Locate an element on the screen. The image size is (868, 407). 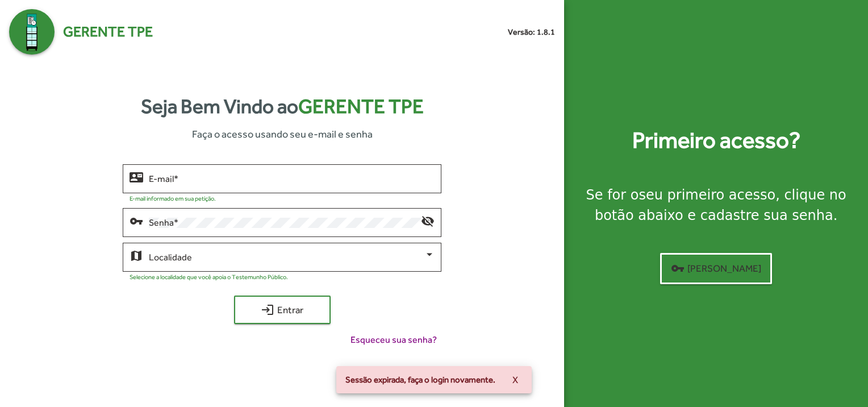
img: Logo Gerente is located at coordinates (32, 32).